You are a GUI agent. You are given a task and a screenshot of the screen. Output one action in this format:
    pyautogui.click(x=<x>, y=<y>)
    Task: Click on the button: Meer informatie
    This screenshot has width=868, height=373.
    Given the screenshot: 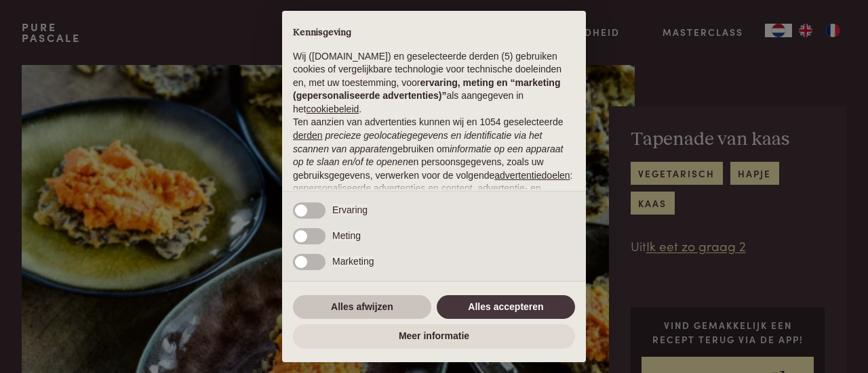 What is the action you would take?
    pyautogui.click(x=434, y=336)
    